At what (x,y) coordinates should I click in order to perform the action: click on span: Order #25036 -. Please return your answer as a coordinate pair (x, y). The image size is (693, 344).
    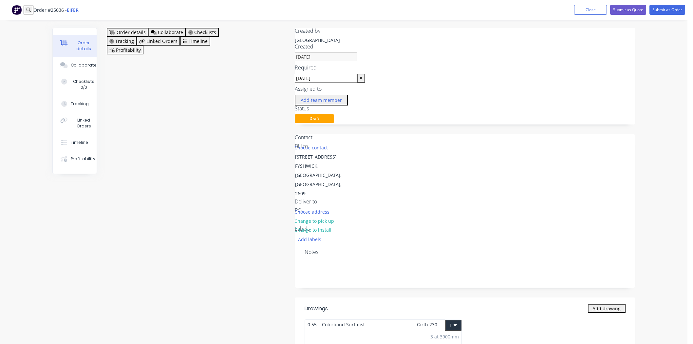
    Looking at the image, I should click on (50, 10).